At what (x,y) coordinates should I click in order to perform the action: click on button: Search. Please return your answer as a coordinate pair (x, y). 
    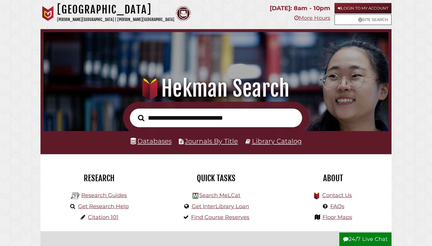
    Looking at the image, I should click on (141, 118).